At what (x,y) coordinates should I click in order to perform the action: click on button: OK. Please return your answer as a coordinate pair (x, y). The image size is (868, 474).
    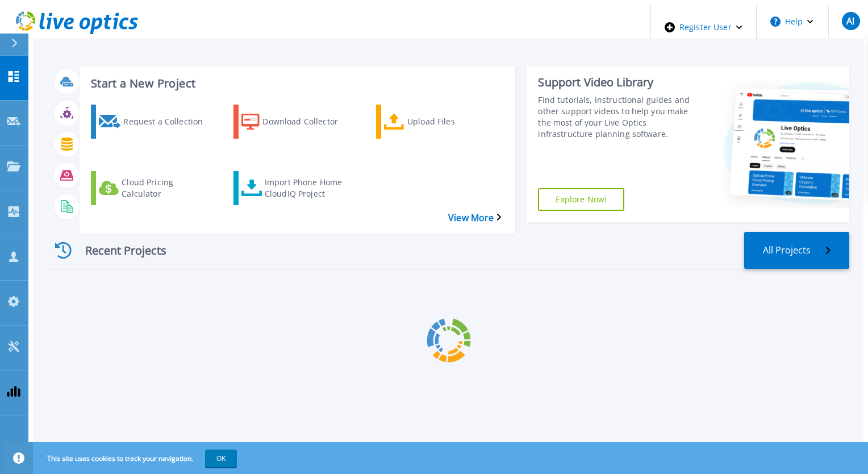
    Looking at the image, I should click on (221, 458).